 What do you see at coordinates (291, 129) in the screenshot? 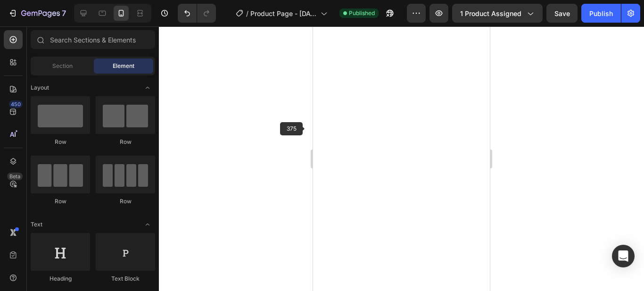
I see `span: 375` at bounding box center [291, 129].